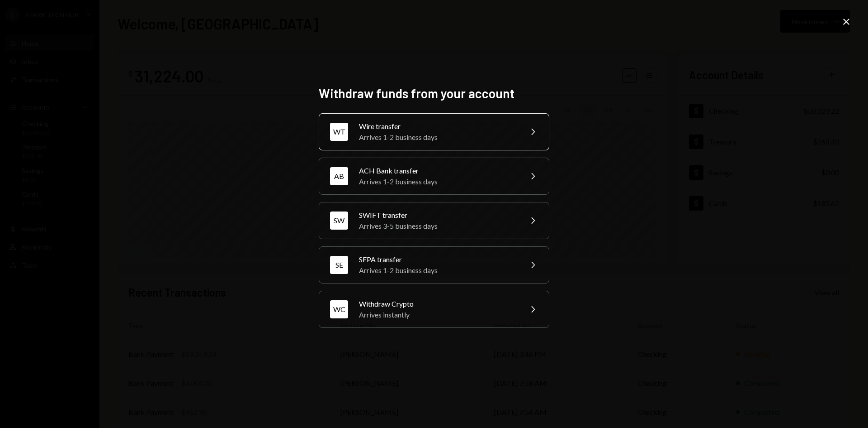  Describe the element at coordinates (339, 265) in the screenshot. I see `div: SE` at that location.